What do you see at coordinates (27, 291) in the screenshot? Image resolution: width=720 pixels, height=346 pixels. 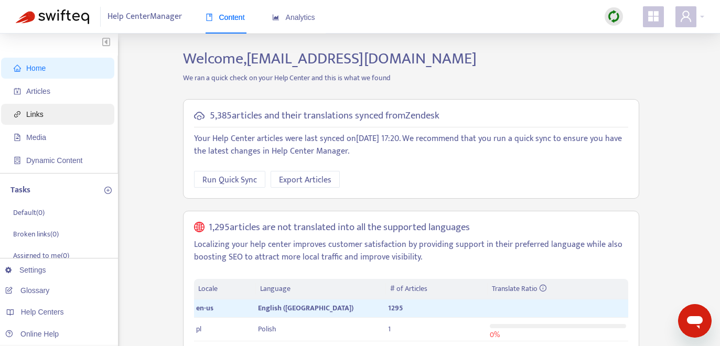 I see `a: Glossary` at bounding box center [27, 291].